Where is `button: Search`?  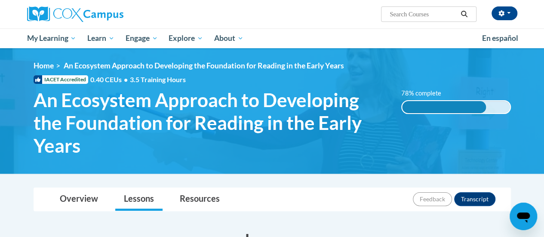
button: Search is located at coordinates (464, 14).